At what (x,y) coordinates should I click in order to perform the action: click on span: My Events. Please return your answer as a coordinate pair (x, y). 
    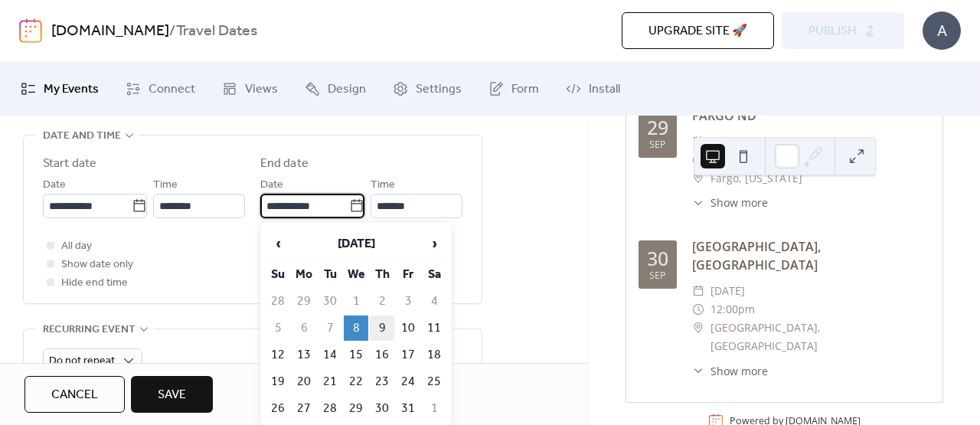
    Looking at the image, I should click on (71, 89).